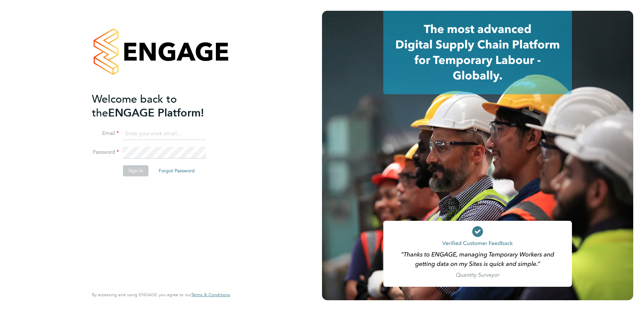  I want to click on input: Enter your work email..., so click(164, 134).